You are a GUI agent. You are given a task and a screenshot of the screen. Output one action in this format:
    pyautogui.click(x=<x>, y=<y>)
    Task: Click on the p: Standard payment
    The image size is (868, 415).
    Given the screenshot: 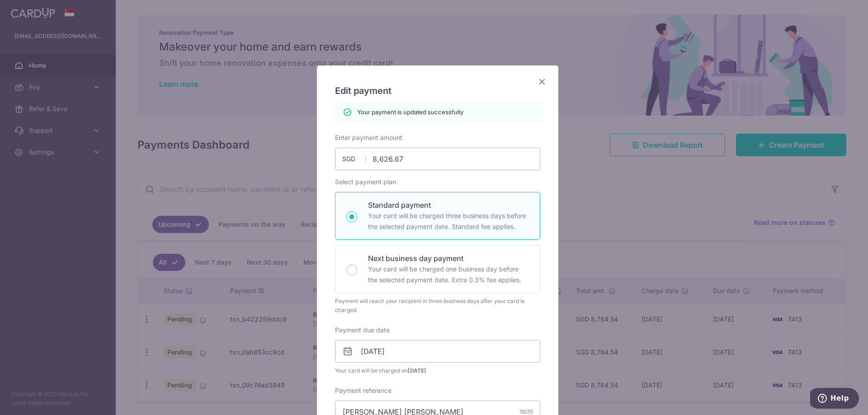 What is the action you would take?
    pyautogui.click(x=448, y=205)
    